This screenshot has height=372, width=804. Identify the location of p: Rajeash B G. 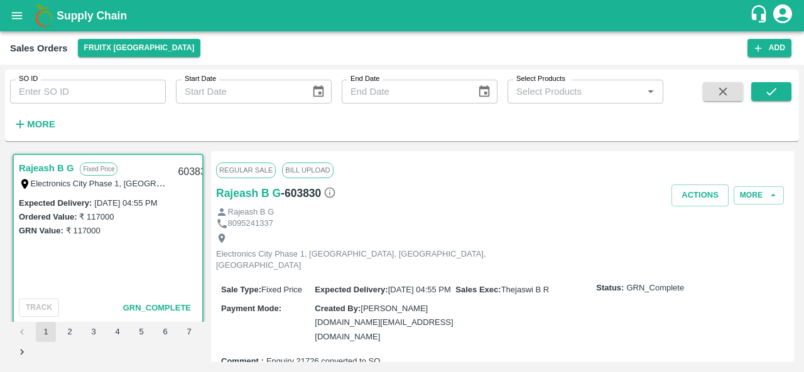
(251, 212).